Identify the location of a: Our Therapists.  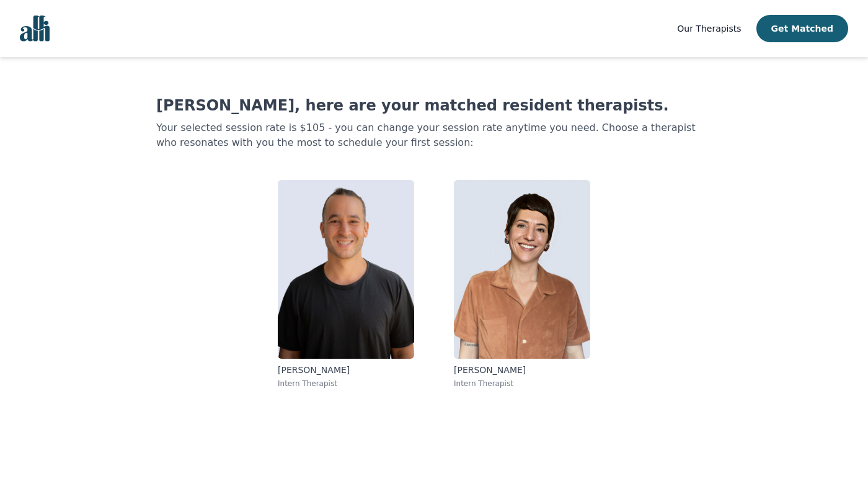
(708, 28).